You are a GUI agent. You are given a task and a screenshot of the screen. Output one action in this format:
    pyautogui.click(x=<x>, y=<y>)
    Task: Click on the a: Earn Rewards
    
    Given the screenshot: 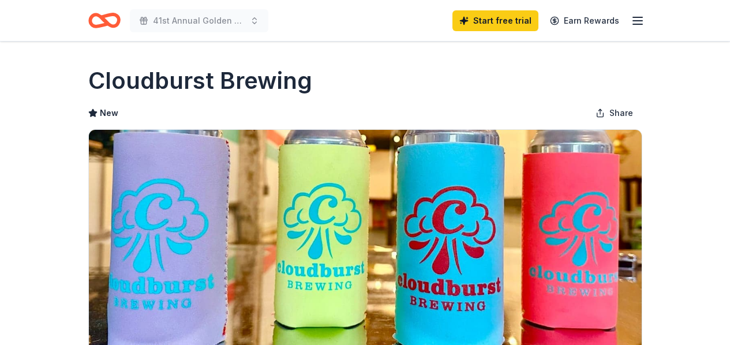 What is the action you would take?
    pyautogui.click(x=585, y=21)
    